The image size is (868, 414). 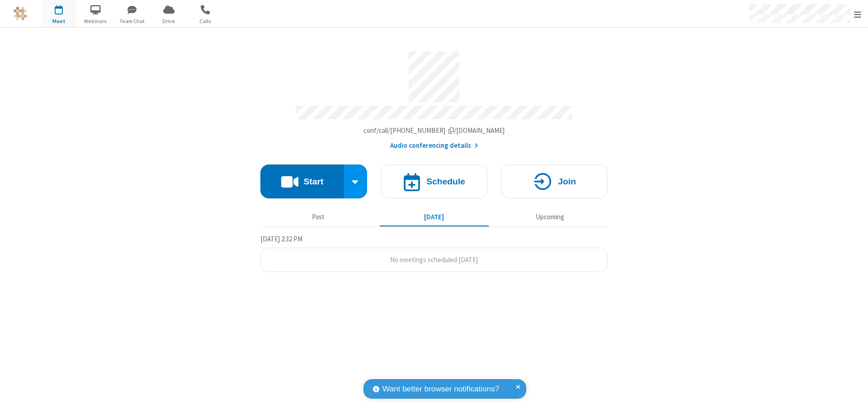 What do you see at coordinates (302, 181) in the screenshot?
I see `button: Start` at bounding box center [302, 181].